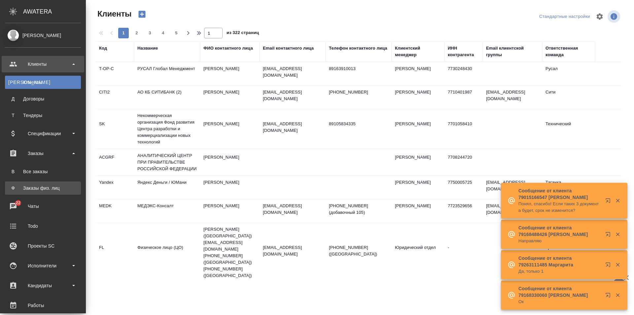 The image size is (634, 315). What do you see at coordinates (569, 52) in the screenshot?
I see `div: Ответственная команда` at bounding box center [569, 52].